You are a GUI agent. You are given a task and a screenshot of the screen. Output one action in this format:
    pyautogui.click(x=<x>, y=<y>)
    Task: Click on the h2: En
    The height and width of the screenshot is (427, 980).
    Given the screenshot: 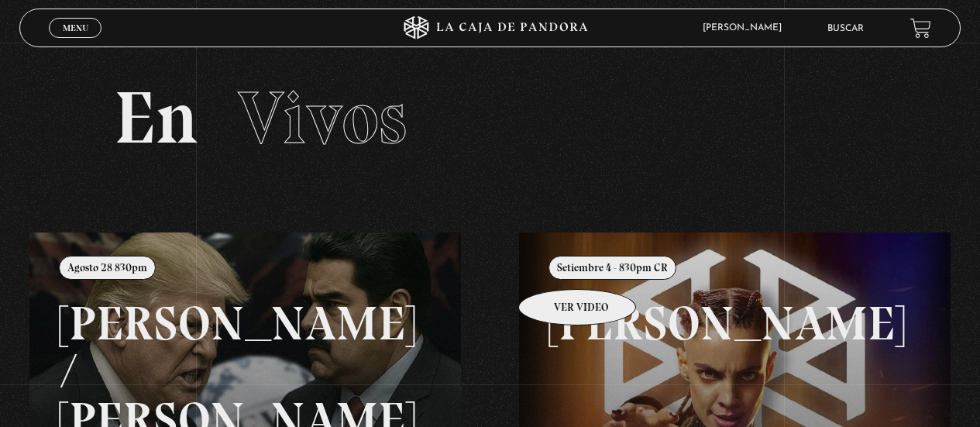 What is the action you would take?
    pyautogui.click(x=491, y=118)
    